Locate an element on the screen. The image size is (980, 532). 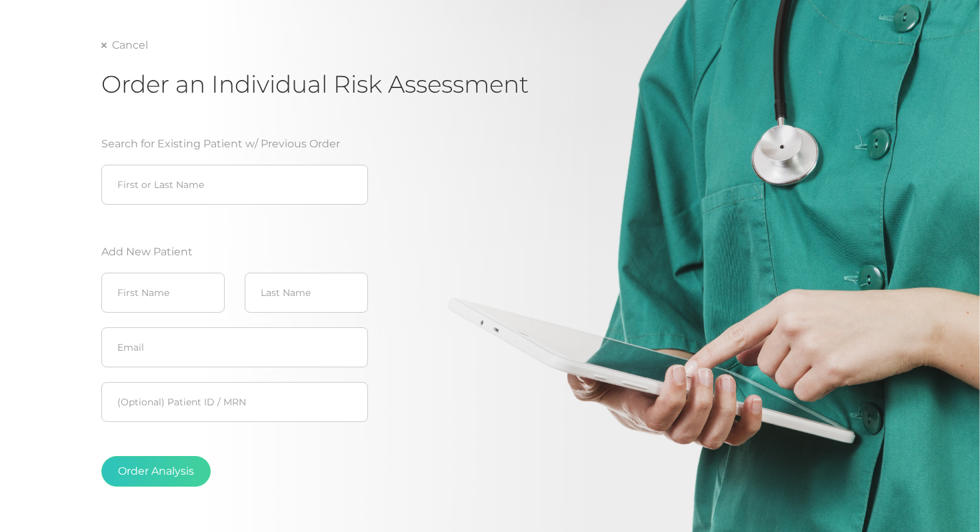
input: Last Name is located at coordinates (306, 293).